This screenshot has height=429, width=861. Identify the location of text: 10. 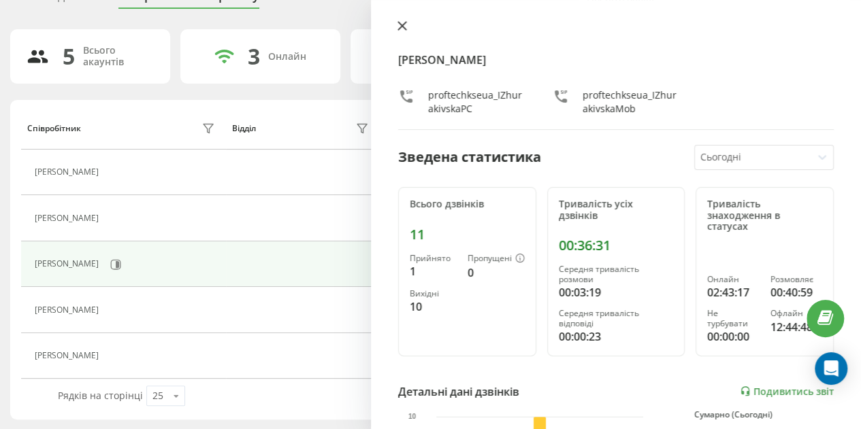
(412, 416).